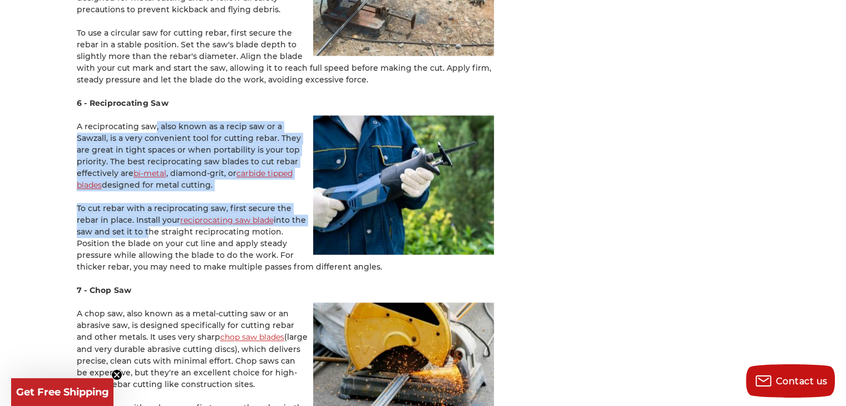 The width and height of the screenshot is (846, 406). I want to click on a: reciprocating saw blade, so click(227, 220).